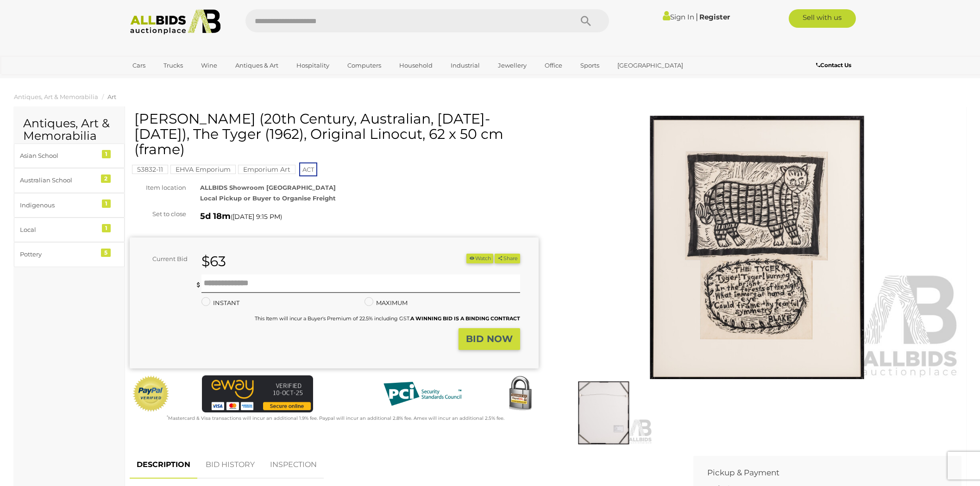 Image resolution: width=980 pixels, height=486 pixels. Describe the element at coordinates (512, 65) in the screenshot. I see `a: Jewellery` at that location.